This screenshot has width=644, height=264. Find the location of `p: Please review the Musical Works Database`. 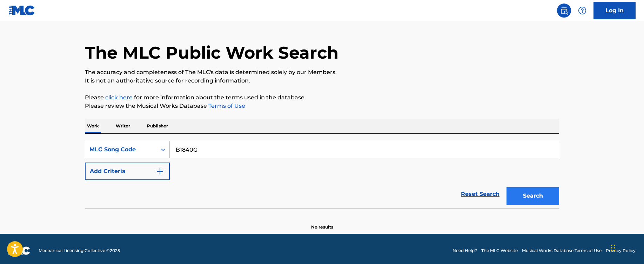

p: Please review the Musical Works Database is located at coordinates (322, 106).